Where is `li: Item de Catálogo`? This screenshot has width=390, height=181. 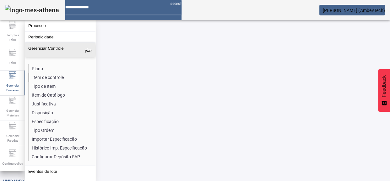
li: Item de Catálogo is located at coordinates (62, 95).